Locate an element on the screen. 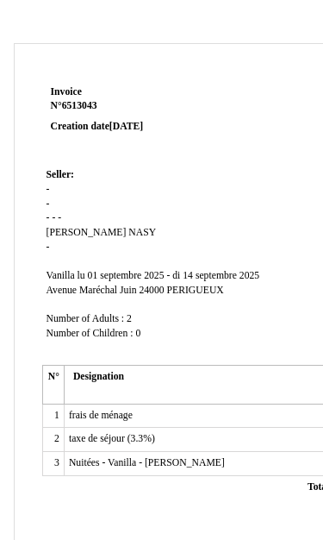  td: 1 is located at coordinates (53, 416).